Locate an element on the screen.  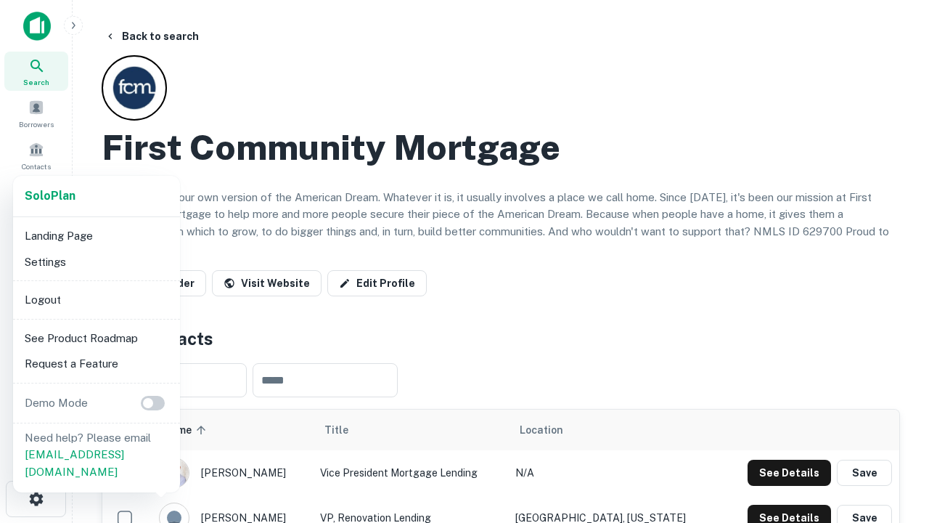
li: Settings is located at coordinates (97, 262).